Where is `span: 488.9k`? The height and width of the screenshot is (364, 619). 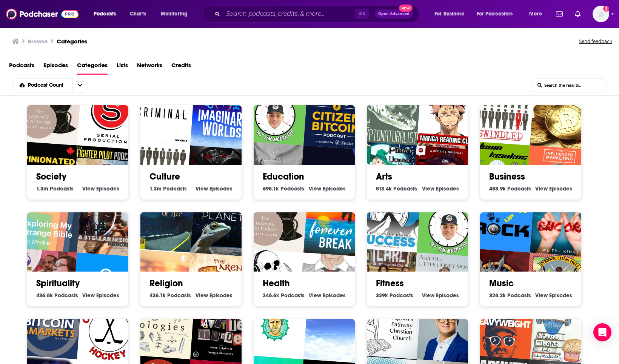
span: 488.9k is located at coordinates (497, 188).